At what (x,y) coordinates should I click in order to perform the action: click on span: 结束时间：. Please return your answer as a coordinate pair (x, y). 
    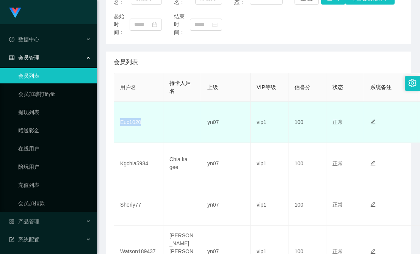
    Looking at the image, I should click on (182, 24).